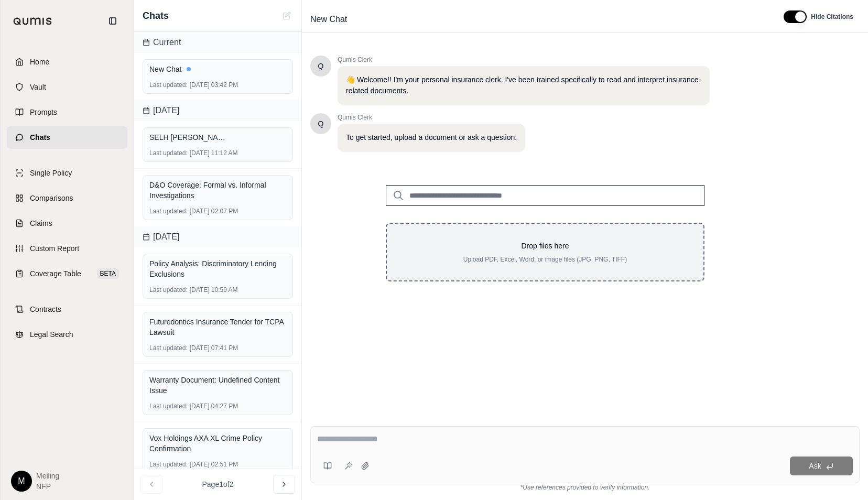 The width and height of the screenshot is (868, 500). I want to click on div: D&O Coverage: Formal vs. Informal Investigations, so click(218, 191).